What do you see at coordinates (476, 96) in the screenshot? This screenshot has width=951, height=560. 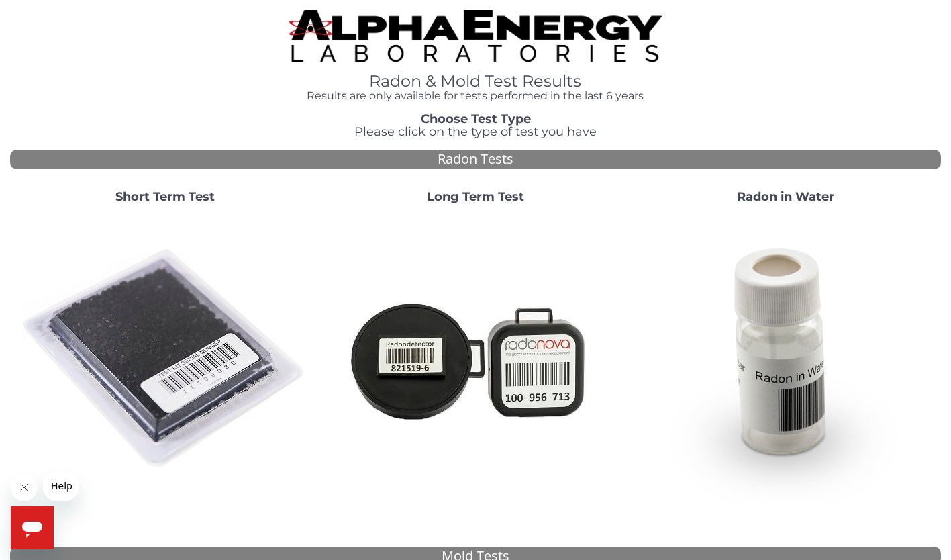 I see `h4: Results are only available for tests performed in the last 6 years` at bounding box center [476, 96].